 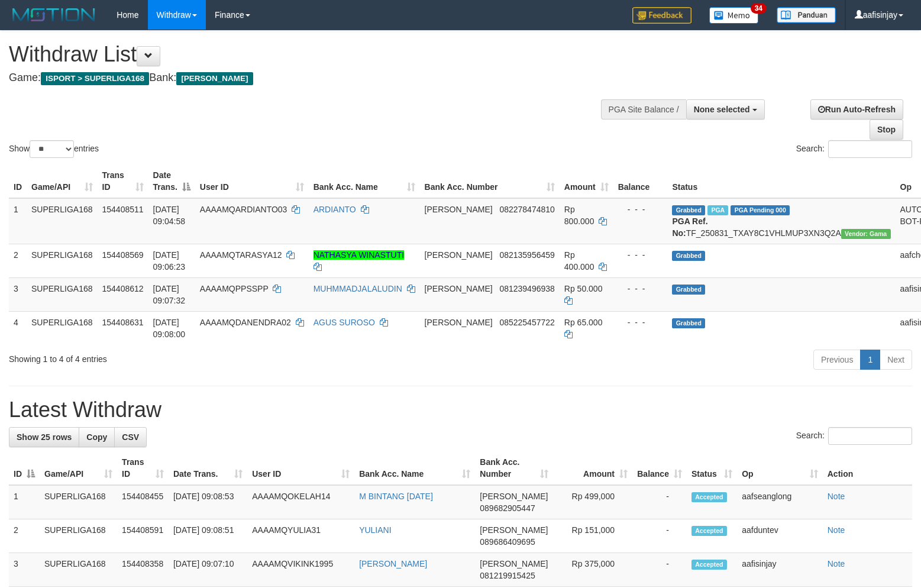 I want to click on th: Balance, so click(x=641, y=181).